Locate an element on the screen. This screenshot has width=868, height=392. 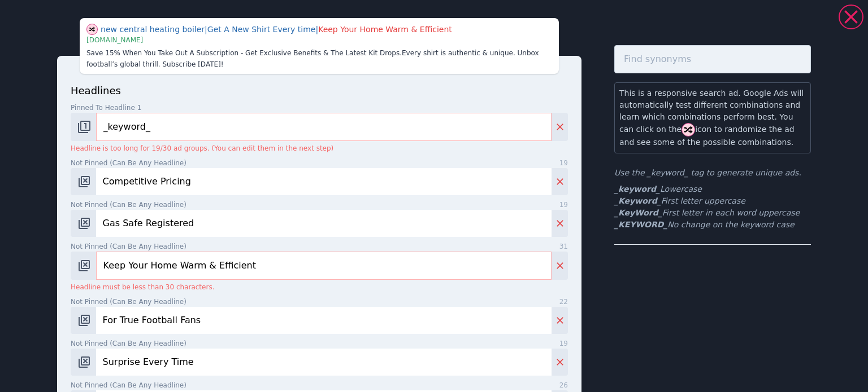
li: First letter in each word uppercase is located at coordinates (713, 213).